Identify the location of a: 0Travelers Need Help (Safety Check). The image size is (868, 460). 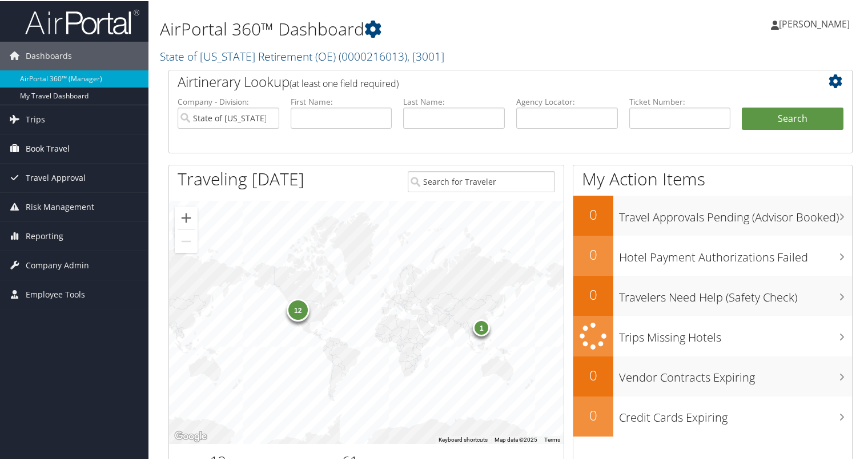
(713, 295).